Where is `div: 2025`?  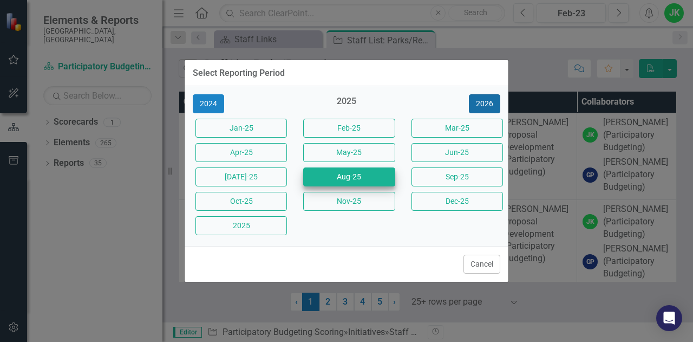 div: 2025 is located at coordinates (346, 104).